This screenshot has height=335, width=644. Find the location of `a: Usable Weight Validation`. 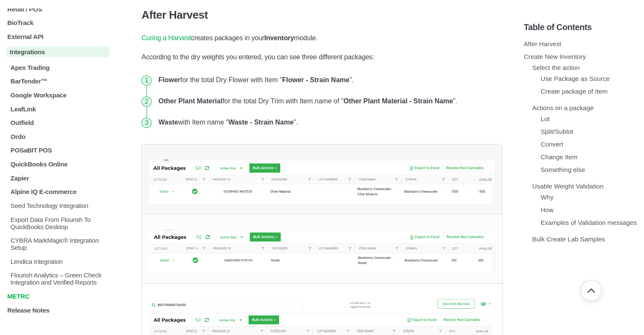

a: Usable Weight Validation is located at coordinates (568, 186).